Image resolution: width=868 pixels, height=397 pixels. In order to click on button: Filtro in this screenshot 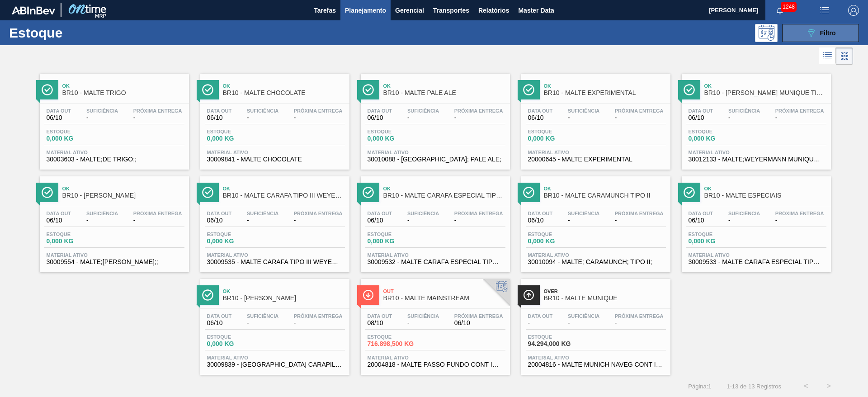, I will do `click(821, 33)`.